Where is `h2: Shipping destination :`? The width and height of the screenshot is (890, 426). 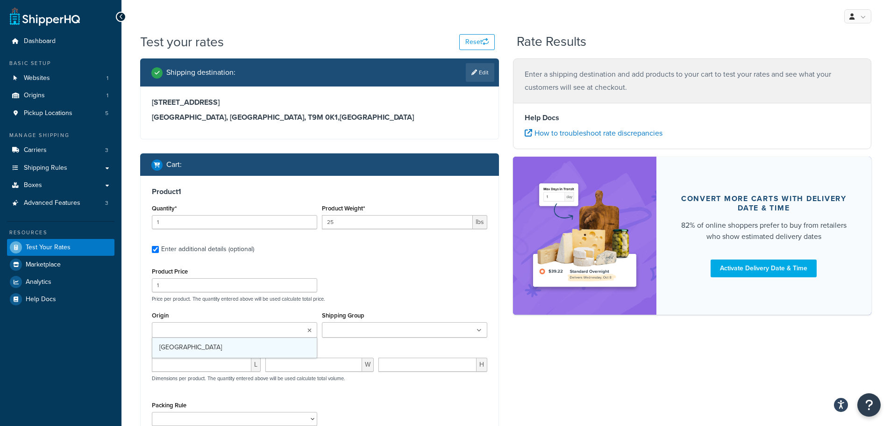 h2: Shipping destination : is located at coordinates (201, 72).